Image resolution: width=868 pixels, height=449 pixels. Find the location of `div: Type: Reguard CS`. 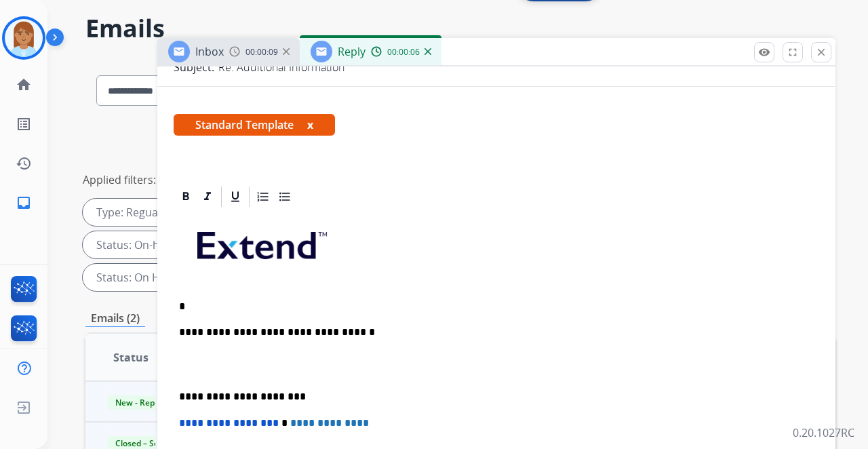

div: Type: Reguard CS is located at coordinates (150, 212).